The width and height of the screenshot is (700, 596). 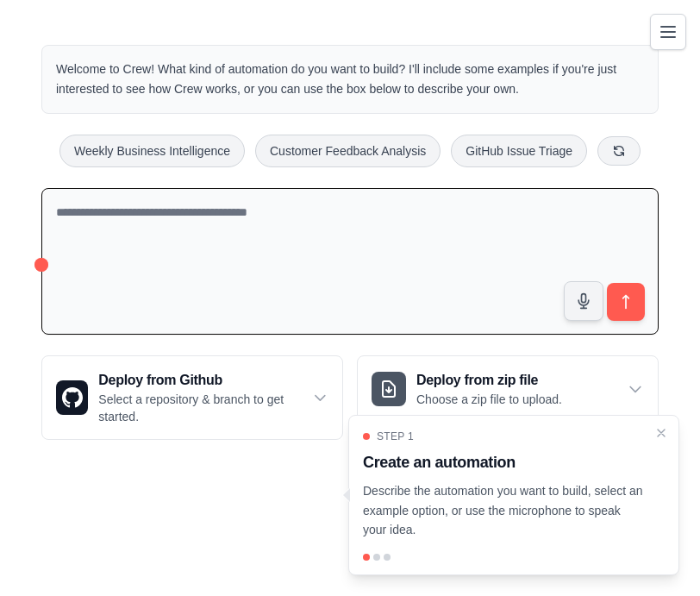 What do you see at coordinates (661, 433) in the screenshot?
I see `button: Close walkthrough` at bounding box center [661, 433].